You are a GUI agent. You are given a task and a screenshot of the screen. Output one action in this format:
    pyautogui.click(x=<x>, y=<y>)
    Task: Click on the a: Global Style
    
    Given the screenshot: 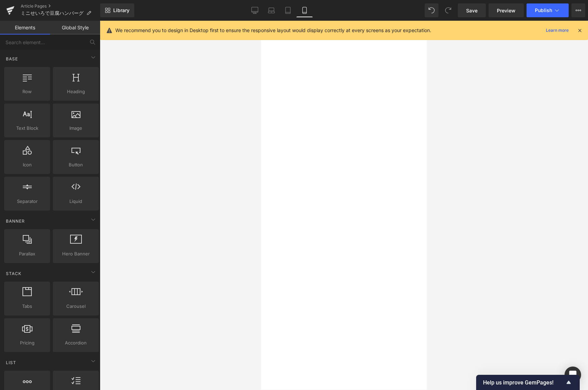 What is the action you would take?
    pyautogui.click(x=75, y=28)
    